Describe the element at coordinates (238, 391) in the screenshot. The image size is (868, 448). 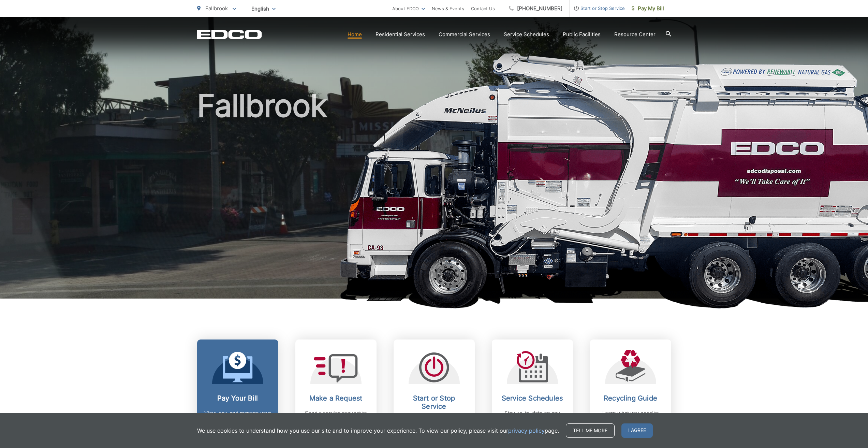
I see `a: Pay Your Bill View, pay, and manage your bill online.` at that location.